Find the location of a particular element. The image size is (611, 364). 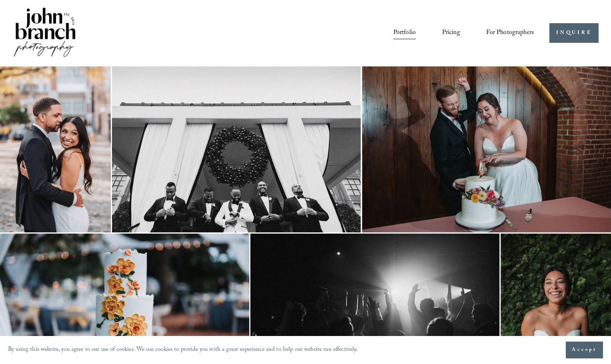

a: Pricing is located at coordinates (451, 33).